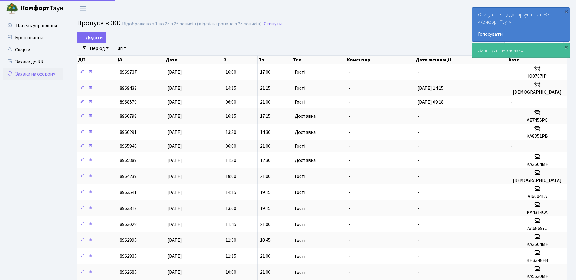 The height and width of the screenshot is (280, 576). I want to click on span: 8962685, so click(128, 273).